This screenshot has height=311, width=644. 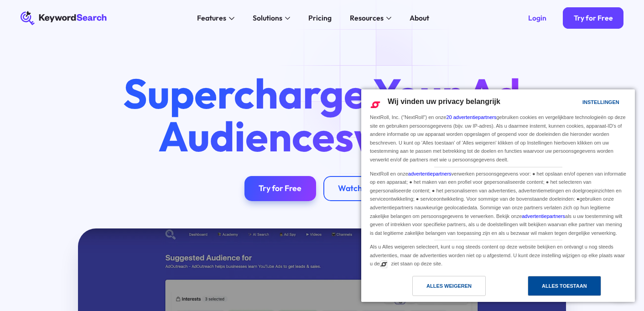 I want to click on div: Features, so click(x=212, y=18).